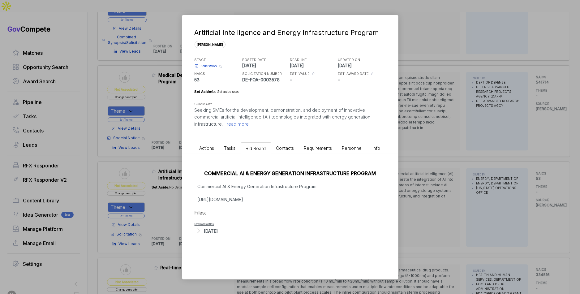  What do you see at coordinates (289, 32) in the screenshot?
I see `div: Artificial Intelligence and Energy Infrastructure Program` at bounding box center [289, 32].